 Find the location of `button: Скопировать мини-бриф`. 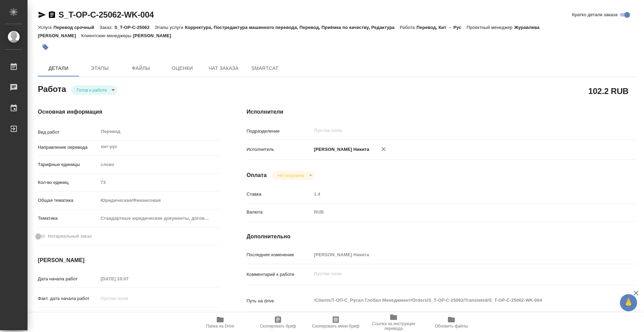

button: Скопировать мини-бриф is located at coordinates (335, 322).